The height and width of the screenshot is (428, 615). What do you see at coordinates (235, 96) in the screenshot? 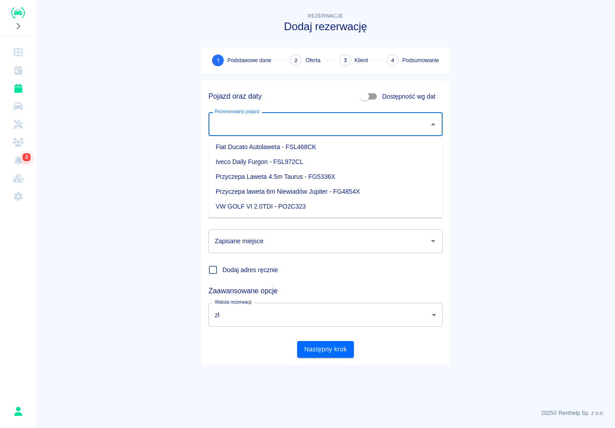
I see `h5: Pojazd oraz daty` at bounding box center [235, 96].